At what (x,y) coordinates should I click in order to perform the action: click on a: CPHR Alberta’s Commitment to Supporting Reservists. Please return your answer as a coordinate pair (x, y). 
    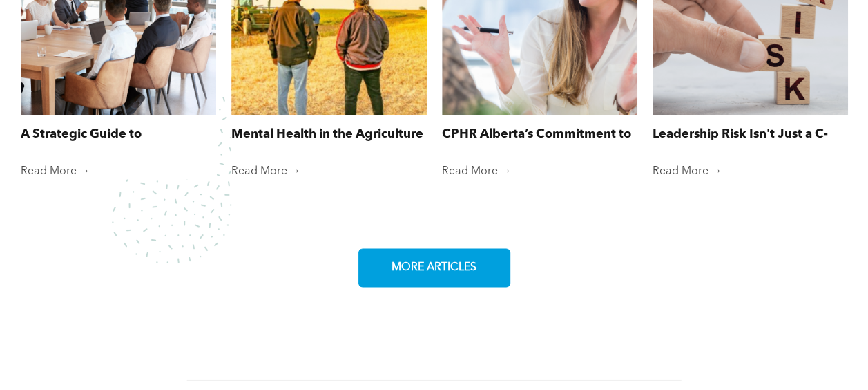
    Looking at the image, I should click on (539, 134).